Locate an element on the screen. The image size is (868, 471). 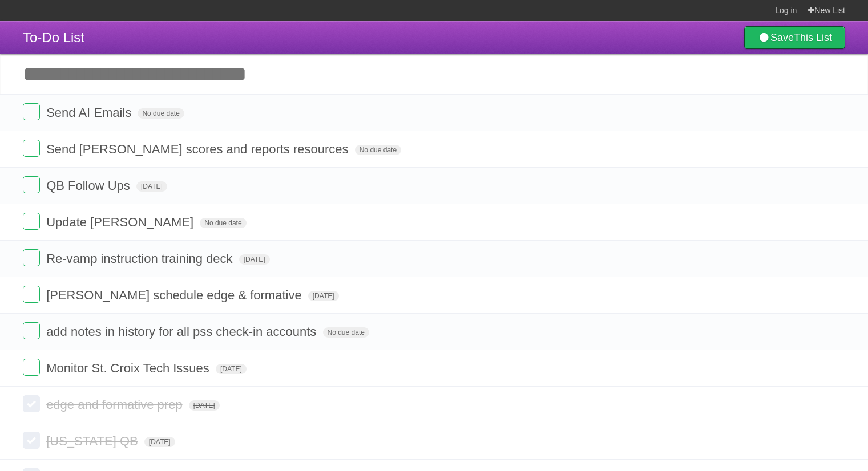
span: Monitor St. Croix Tech Issues is located at coordinates (129, 368).